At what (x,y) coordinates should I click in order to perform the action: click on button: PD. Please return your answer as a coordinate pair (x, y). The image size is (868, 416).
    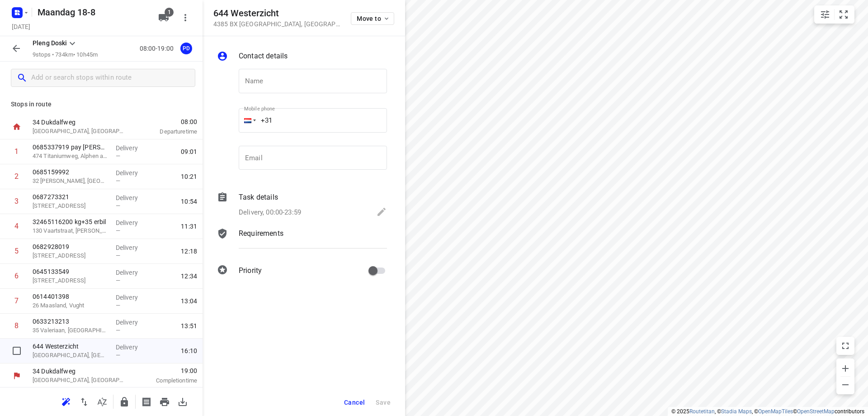
    Looking at the image, I should click on (186, 48).